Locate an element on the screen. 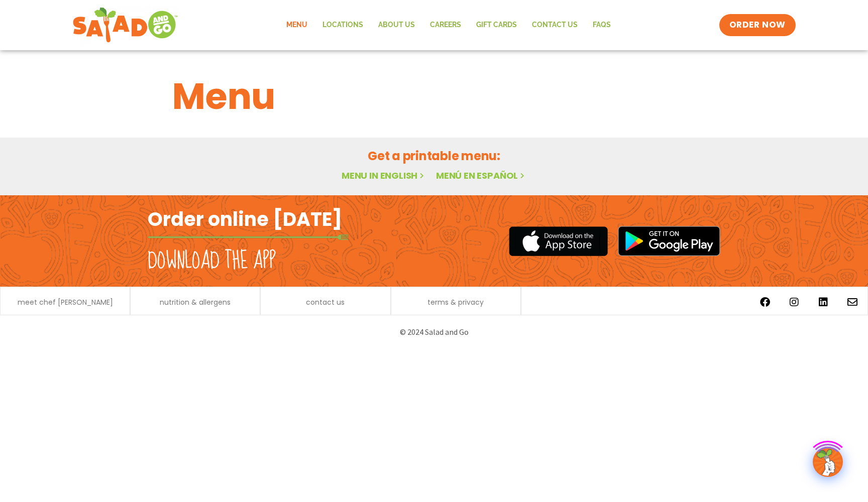 This screenshot has width=868, height=502. img: new-SAG-logo-768×292 is located at coordinates (125, 25).